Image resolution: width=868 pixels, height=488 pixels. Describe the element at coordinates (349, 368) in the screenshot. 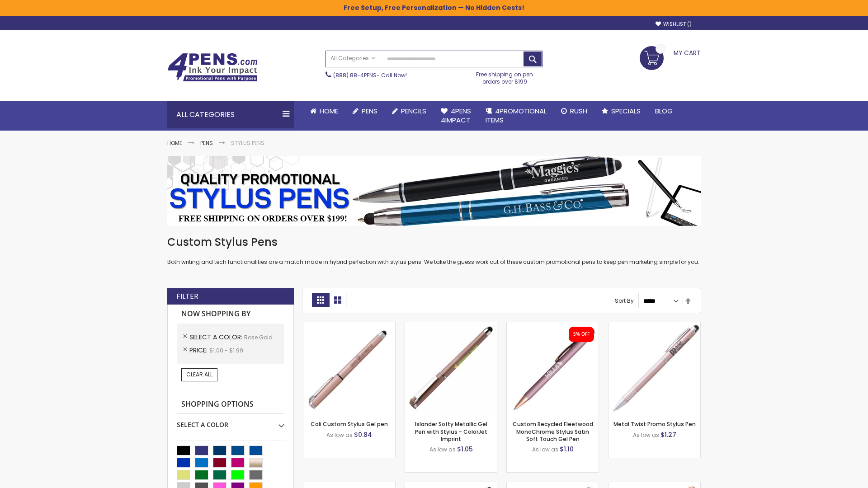

I see `img: Cali Custom Stylus Gel pen-Rose Gold` at that location.